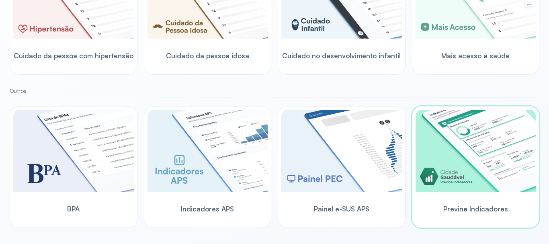  Describe the element at coordinates (74, 151) in the screenshot. I see `img: bpa.png` at that location.